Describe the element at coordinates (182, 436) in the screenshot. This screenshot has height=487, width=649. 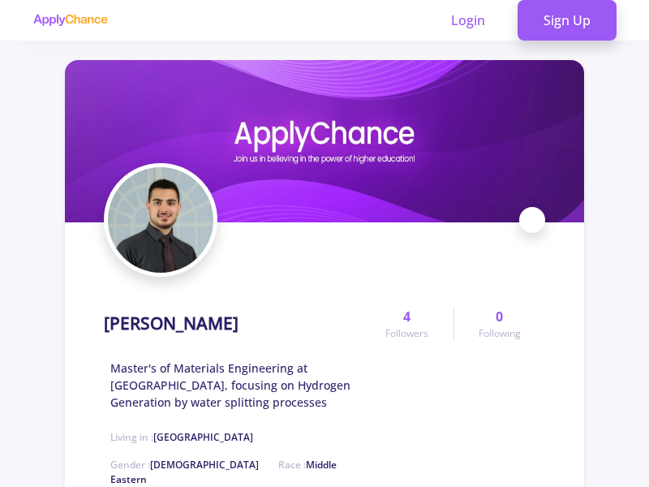
I see `span: Living in :` at that location.